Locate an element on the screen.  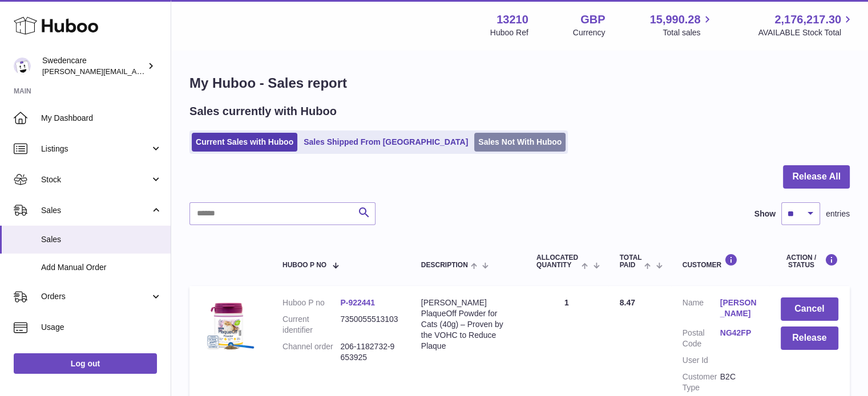
a: P-922441 is located at coordinates (357, 303).